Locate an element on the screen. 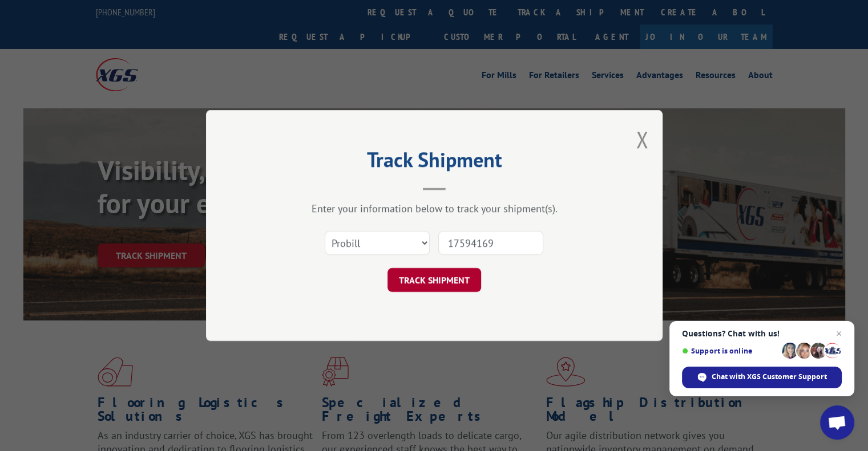 The width and height of the screenshot is (868, 451). span: Questions? Chat with us! is located at coordinates (761, 334).